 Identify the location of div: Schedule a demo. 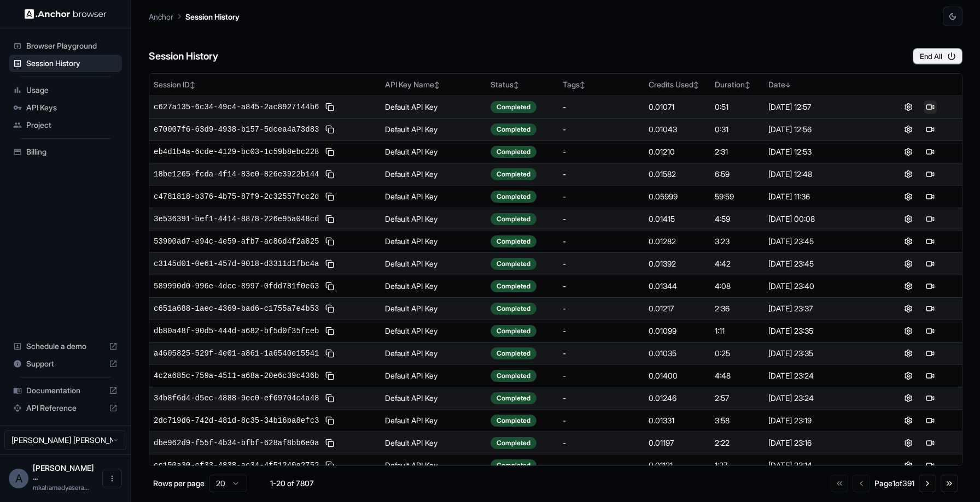
(65, 347).